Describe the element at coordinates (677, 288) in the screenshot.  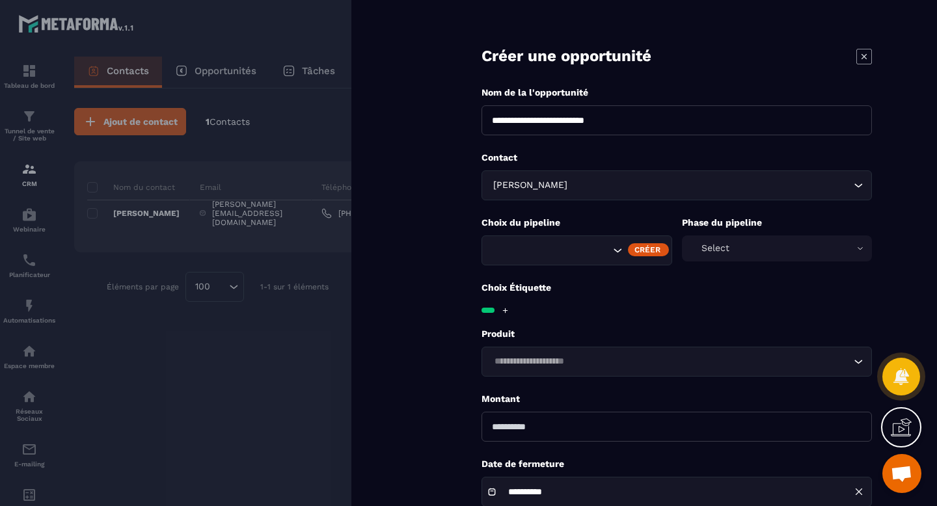
I see `p: Choix Étiquette` at that location.